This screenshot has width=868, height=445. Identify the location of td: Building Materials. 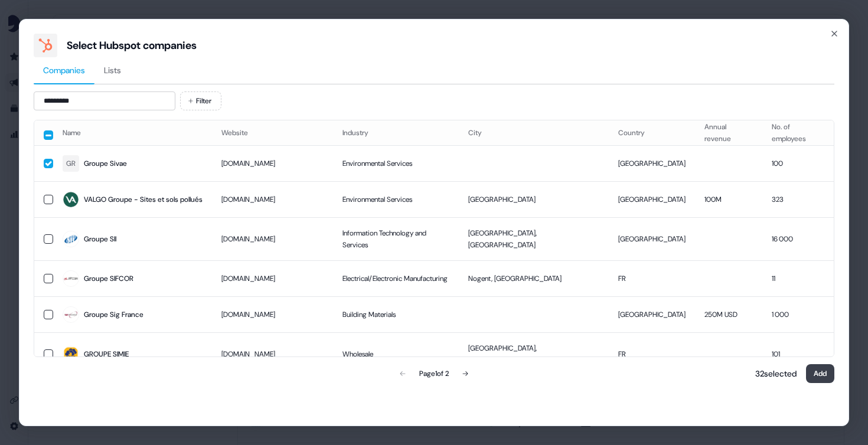
(396, 315).